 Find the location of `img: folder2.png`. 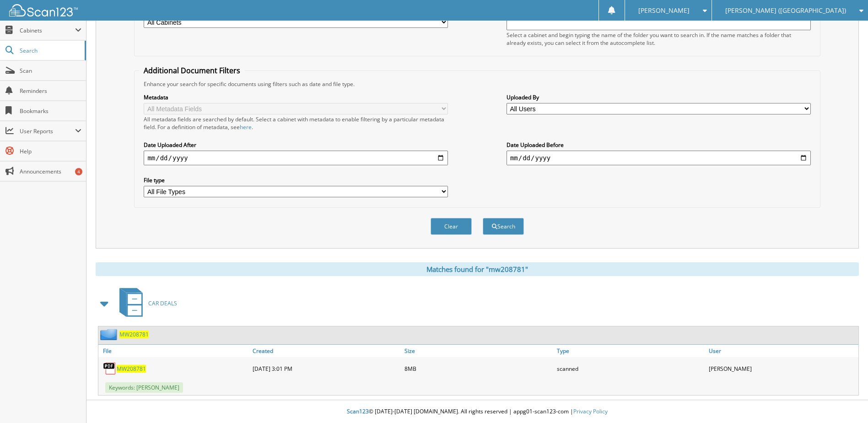

img: folder2.png is located at coordinates (109, 334).